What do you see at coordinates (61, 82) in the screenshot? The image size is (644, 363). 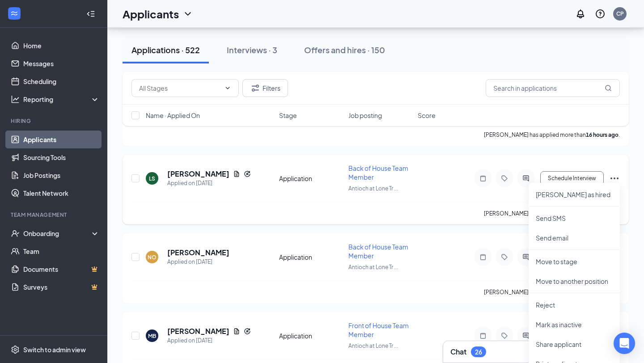 I see `a: Scheduling` at bounding box center [61, 82].